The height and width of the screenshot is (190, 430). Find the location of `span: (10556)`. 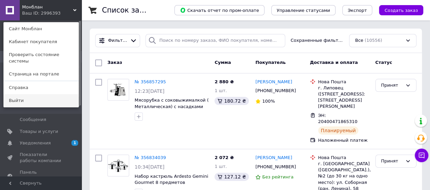

span: (10556) is located at coordinates (374, 40).